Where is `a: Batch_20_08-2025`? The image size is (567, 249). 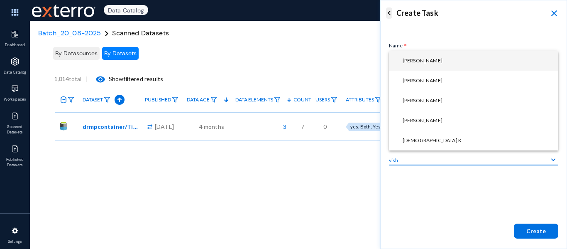
a: Batch_20_08-2025 is located at coordinates (70, 33).